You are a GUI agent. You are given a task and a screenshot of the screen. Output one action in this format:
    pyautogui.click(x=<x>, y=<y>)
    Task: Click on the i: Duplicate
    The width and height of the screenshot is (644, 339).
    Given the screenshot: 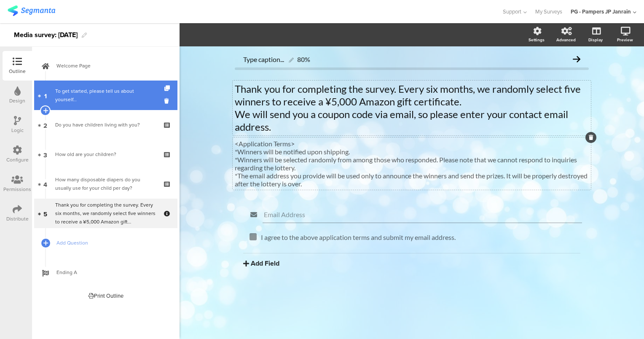 What is the action you would take?
    pyautogui.click(x=168, y=89)
    